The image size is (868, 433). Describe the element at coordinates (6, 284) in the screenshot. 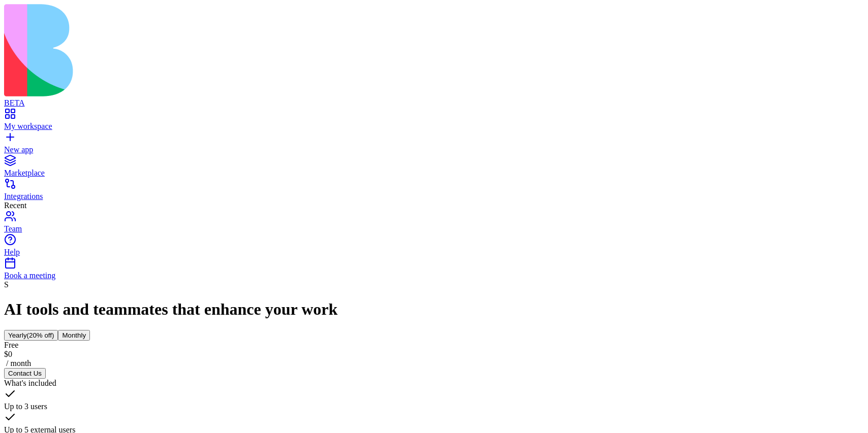

I see `span: S` at that location.